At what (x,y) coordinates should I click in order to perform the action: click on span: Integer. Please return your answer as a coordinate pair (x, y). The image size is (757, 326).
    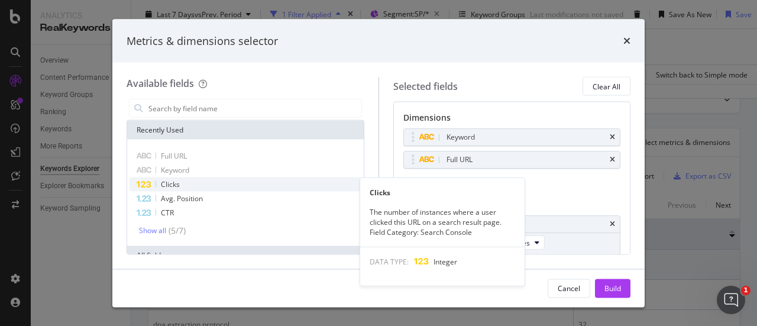
    Looking at the image, I should click on (445, 261).